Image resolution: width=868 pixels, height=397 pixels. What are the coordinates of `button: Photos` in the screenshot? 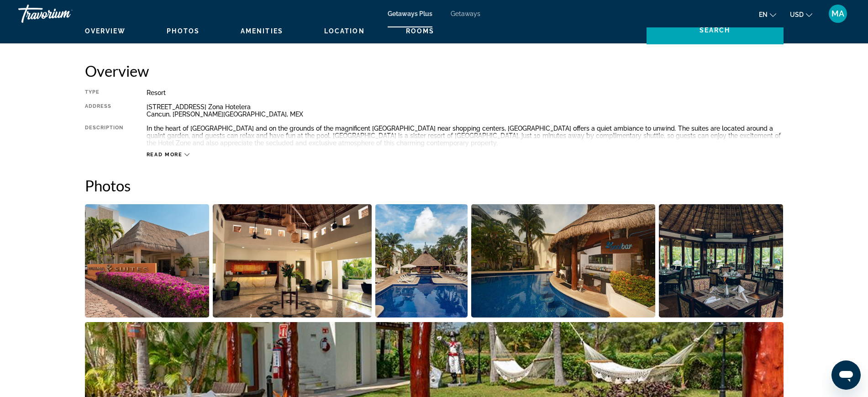 It's located at (183, 31).